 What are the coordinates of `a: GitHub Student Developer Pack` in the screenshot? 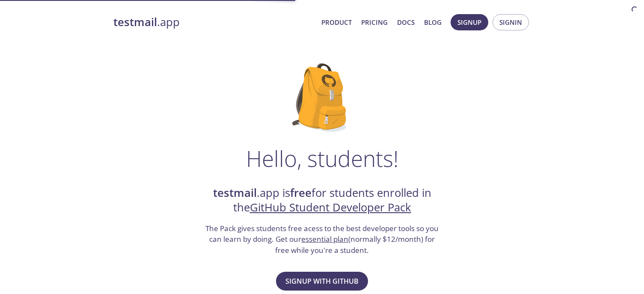 It's located at (330, 207).